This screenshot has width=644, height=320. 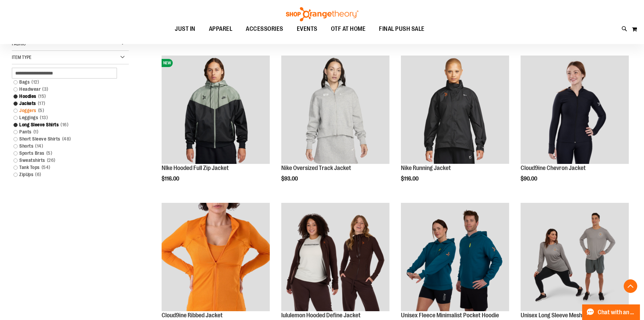 I want to click on span: 15, so click(x=42, y=96).